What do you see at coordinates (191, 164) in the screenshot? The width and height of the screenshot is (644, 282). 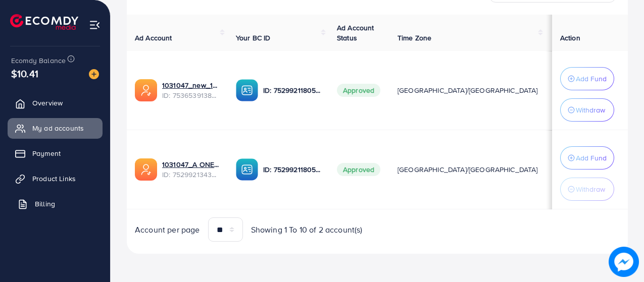 I see `a: 1031047_A ONE BEDDING_1753196436598` at bounding box center [191, 164].